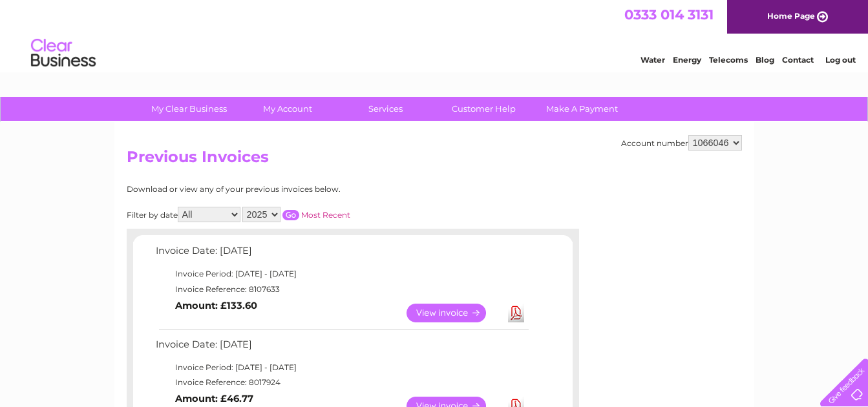 The image size is (868, 407). Describe the element at coordinates (653, 59) in the screenshot. I see `a: Water` at that location.